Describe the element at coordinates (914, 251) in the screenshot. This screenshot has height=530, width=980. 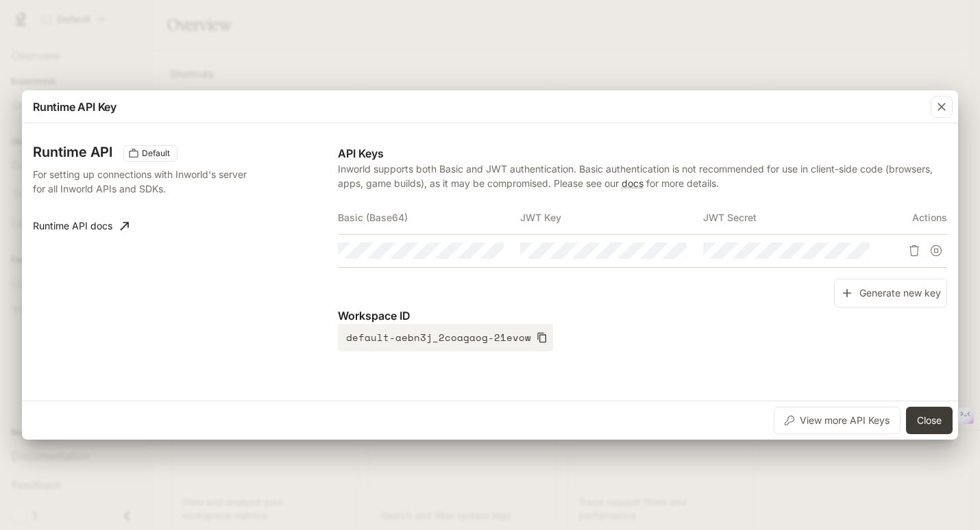
I see `button: Delete API key` at that location.